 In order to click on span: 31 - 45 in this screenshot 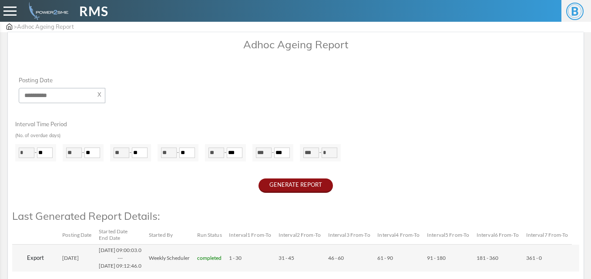, I will do `click(286, 258)`.